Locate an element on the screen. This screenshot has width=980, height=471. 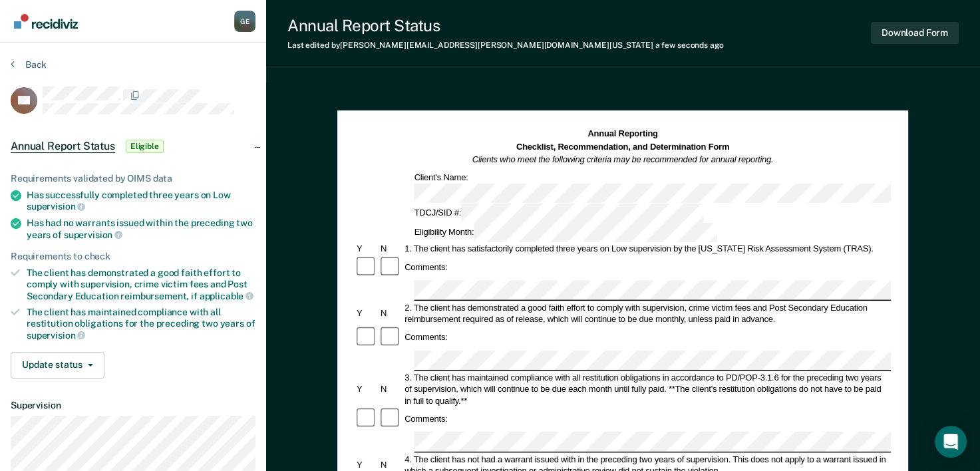
div: 2. The client has demonstrated a good faith effort to comply with supervision, crime victim fees ... is located at coordinates (648, 313).